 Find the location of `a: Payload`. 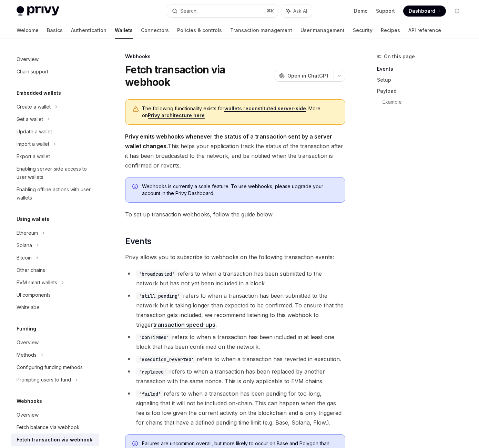

a: Payload is located at coordinates (423, 91).